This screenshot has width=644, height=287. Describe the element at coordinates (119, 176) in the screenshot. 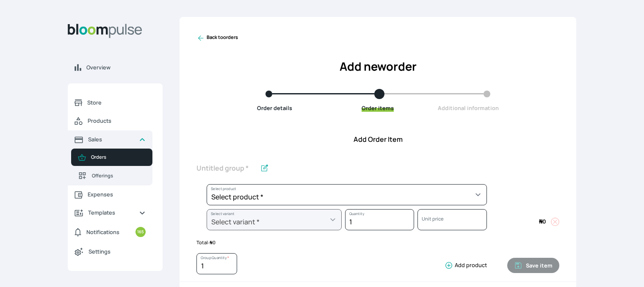

I see `span: Offerings` at that location.